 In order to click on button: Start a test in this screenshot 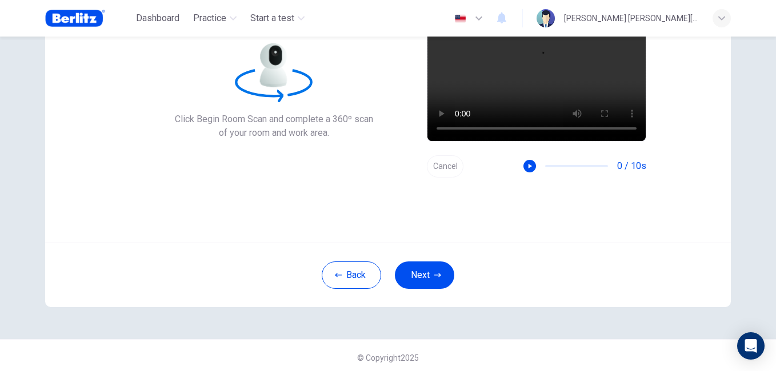, I will do `click(277, 18)`.